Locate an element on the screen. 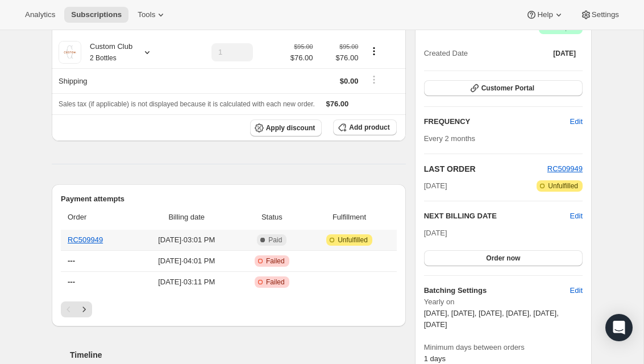  button: Order now is located at coordinates (503, 258).